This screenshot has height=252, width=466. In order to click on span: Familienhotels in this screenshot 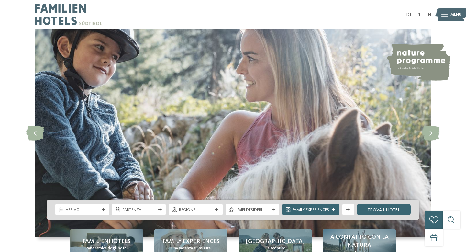, I will do `click(107, 241)`.